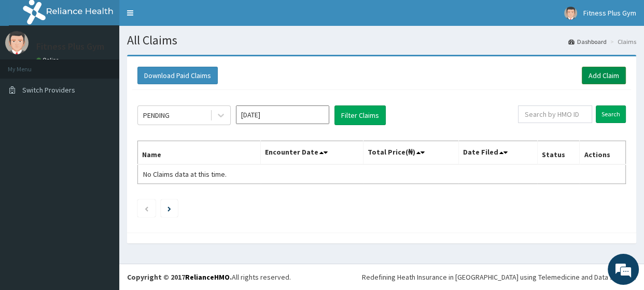  What do you see at coordinates (610, 114) in the screenshot?
I see `input: Search` at bounding box center [610, 114].